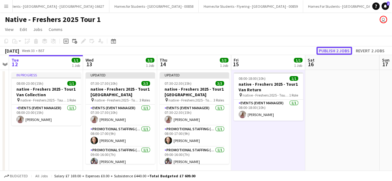 This screenshot has height=181, width=392. I want to click on app-job-card: 08:00-18:00 (10h)1/1native - Freshers 2025 - Tour1 Van Return native - Freshers 2025 - Tour1 Van ..., so click(269, 97).